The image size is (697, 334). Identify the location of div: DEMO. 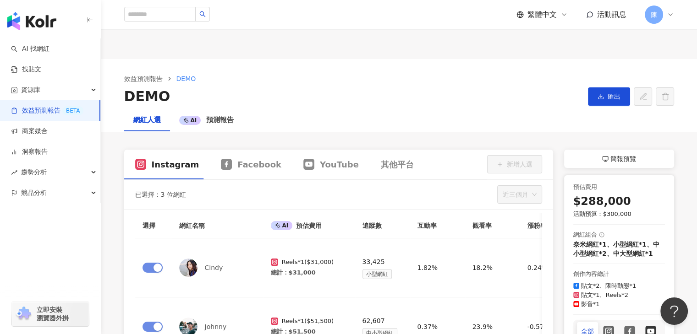
(352, 97).